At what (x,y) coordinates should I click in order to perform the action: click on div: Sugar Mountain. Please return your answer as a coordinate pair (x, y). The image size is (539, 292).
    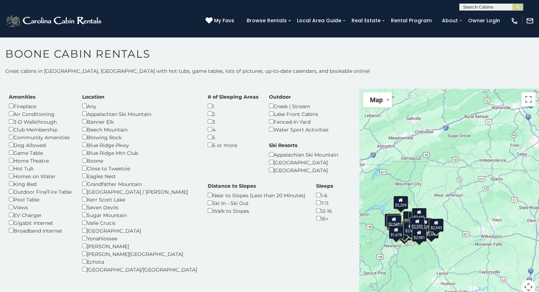
    Looking at the image, I should click on (140, 215).